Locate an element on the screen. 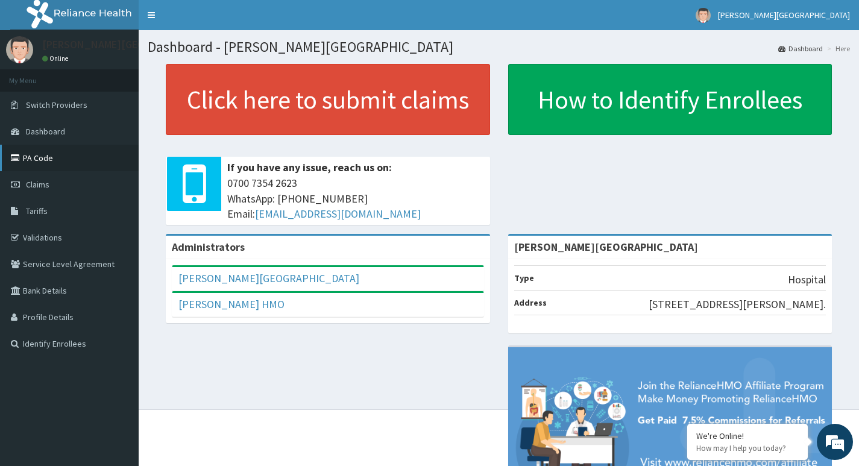 This screenshot has width=859, height=466. b: Address is located at coordinates (531, 303).